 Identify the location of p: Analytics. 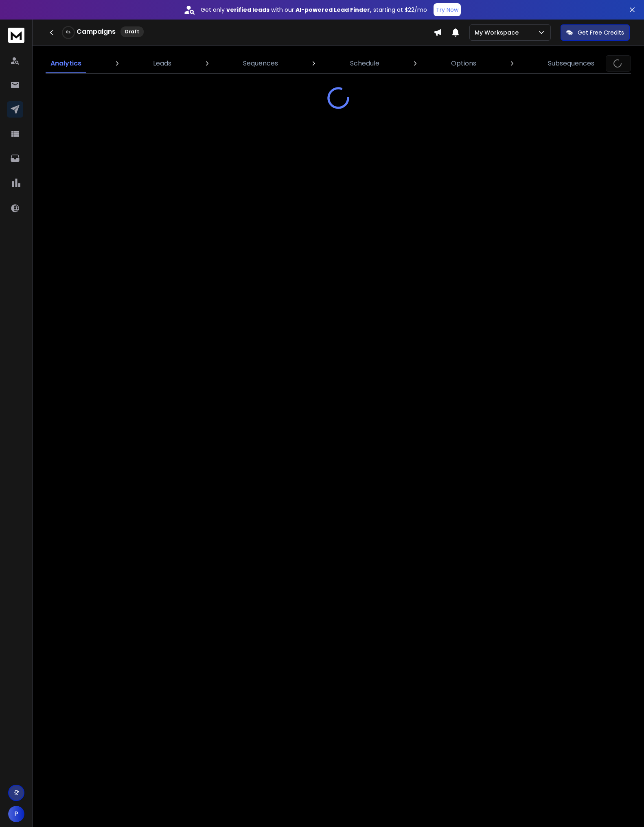
(66, 63).